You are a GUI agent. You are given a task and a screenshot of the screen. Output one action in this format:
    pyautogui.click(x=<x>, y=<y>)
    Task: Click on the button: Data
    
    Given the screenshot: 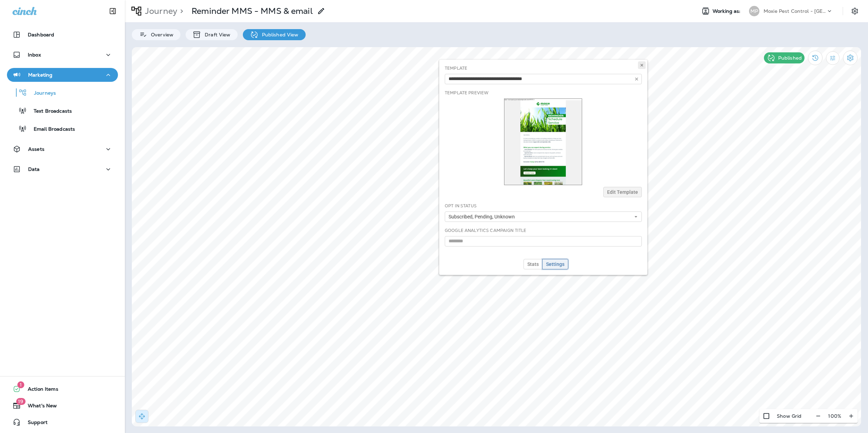 What is the action you would take?
    pyautogui.click(x=62, y=170)
    